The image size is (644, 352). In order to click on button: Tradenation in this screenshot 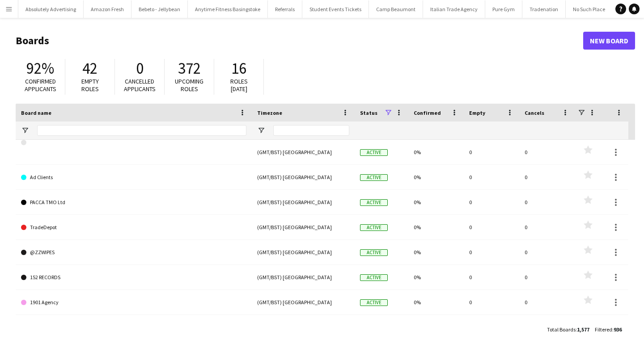, I will do `click(544, 9)`.